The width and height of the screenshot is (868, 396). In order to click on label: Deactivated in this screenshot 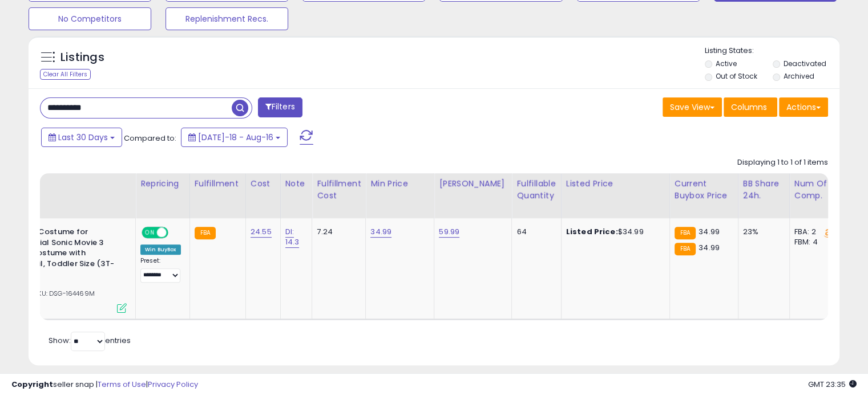, I will do `click(804, 64)`.